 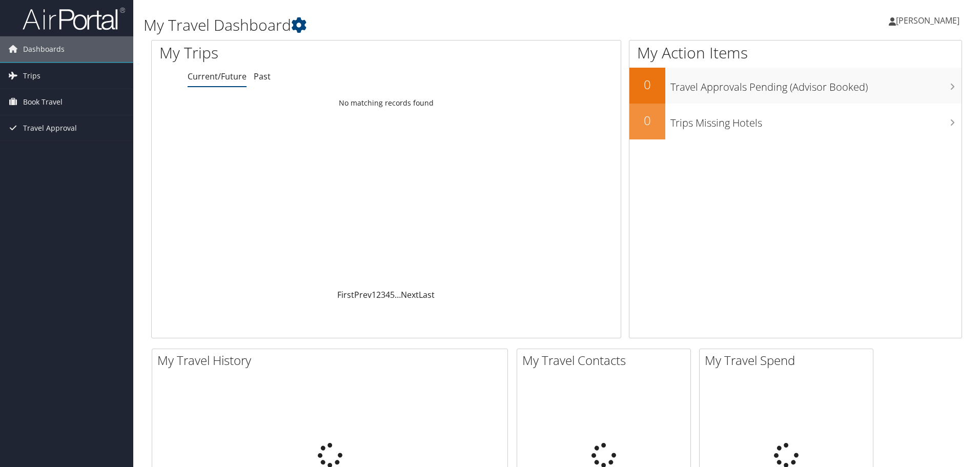 I want to click on a: 3, so click(x=383, y=295).